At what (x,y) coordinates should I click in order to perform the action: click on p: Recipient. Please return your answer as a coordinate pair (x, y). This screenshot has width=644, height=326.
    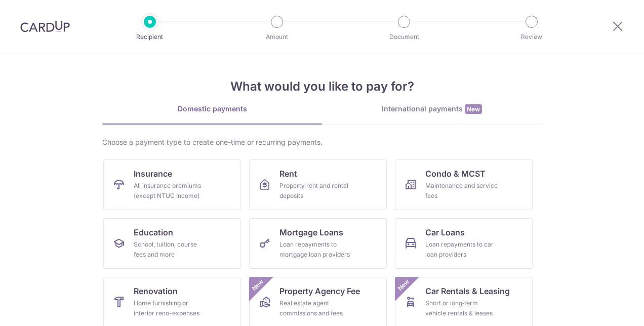
    Looking at the image, I should click on (150, 37).